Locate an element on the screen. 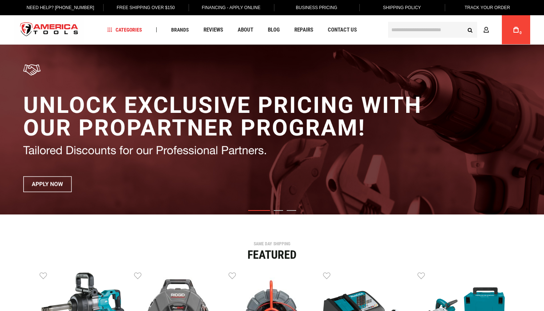 The width and height of the screenshot is (544, 311). a: 0 is located at coordinates (516, 30).